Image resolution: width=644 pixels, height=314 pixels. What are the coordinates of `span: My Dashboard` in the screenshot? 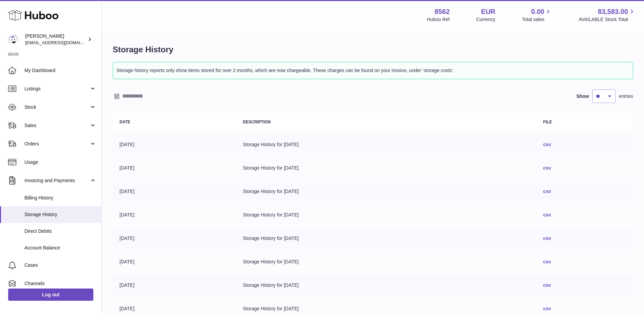 It's located at (61, 70).